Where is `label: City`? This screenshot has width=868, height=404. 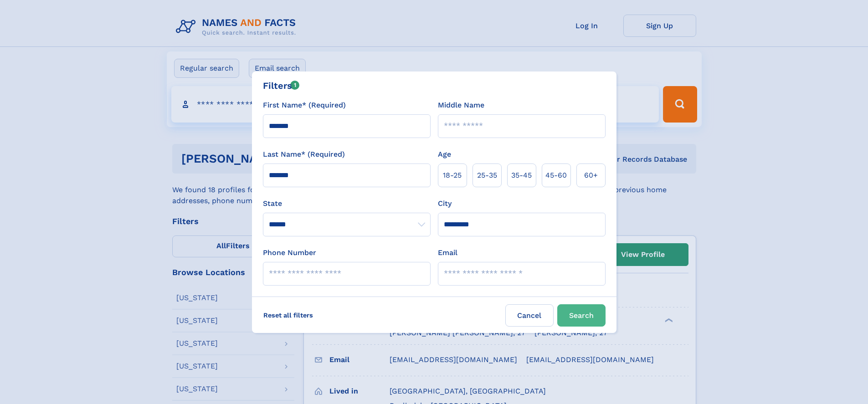 label: City is located at coordinates (444, 204).